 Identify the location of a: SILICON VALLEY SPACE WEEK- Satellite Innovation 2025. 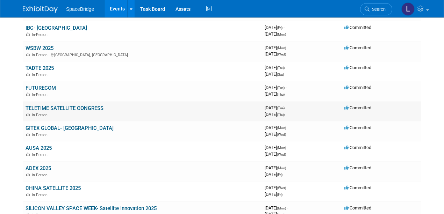
(91, 209).